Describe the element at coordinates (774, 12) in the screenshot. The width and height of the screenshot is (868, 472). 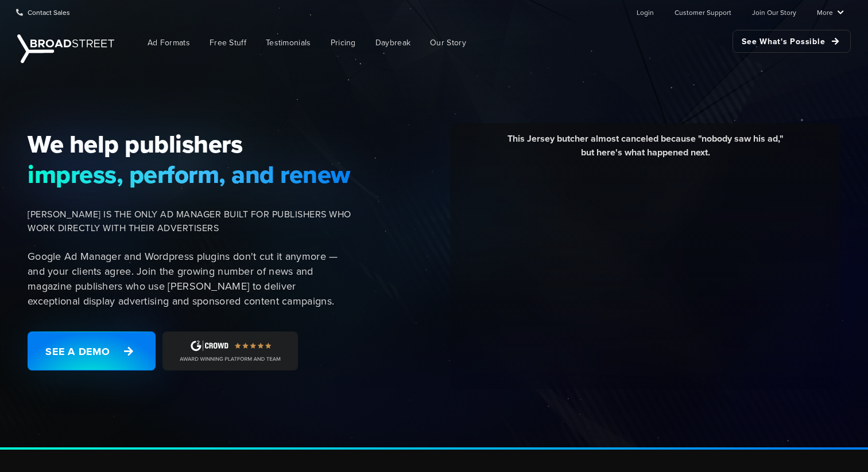
I see `a: Join Our Story` at that location.